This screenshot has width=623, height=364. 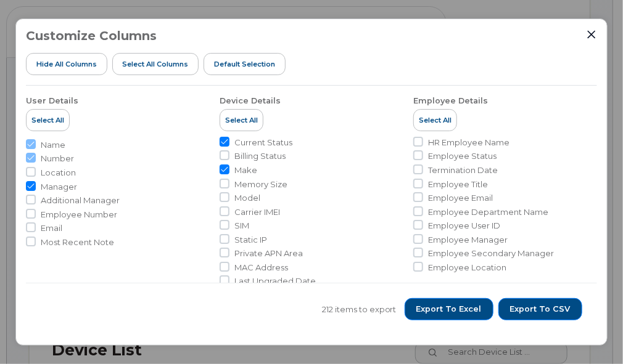 I want to click on span: Export to Excel, so click(x=449, y=310).